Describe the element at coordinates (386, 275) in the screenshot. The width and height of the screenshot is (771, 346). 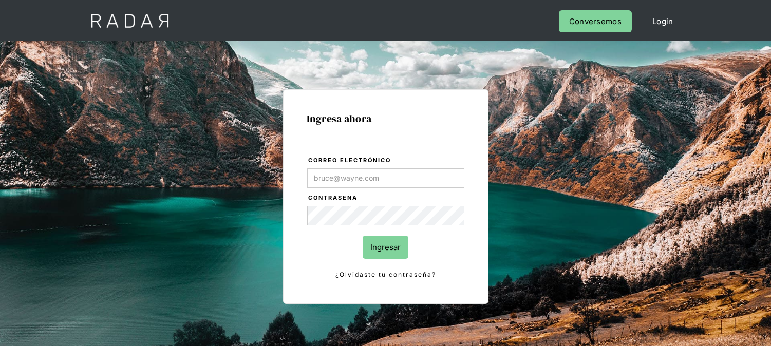
I see `a: ¿Olvidaste tu contraseña?` at that location.